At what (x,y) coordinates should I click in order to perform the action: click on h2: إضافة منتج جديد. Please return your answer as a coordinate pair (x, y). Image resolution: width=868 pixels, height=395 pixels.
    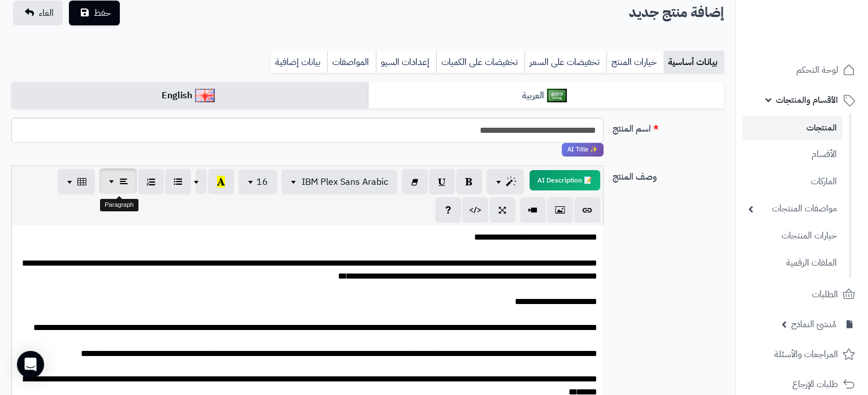
    Looking at the image, I should click on (677, 13).